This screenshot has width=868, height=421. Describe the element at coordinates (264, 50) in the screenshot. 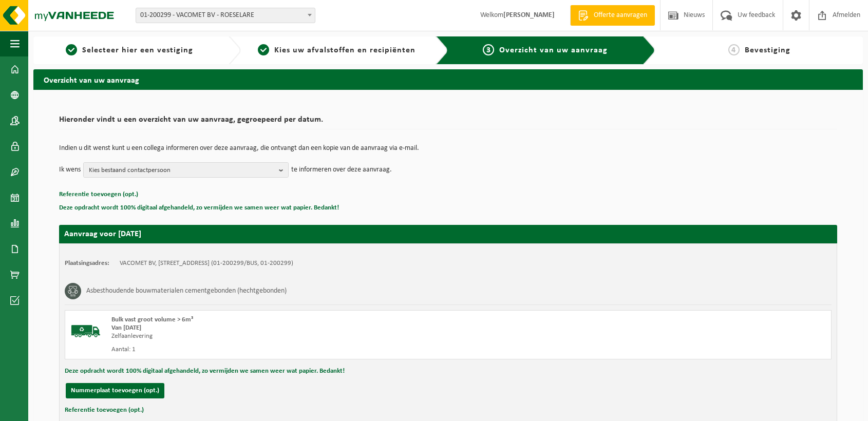

I see `span: 2` at that location.